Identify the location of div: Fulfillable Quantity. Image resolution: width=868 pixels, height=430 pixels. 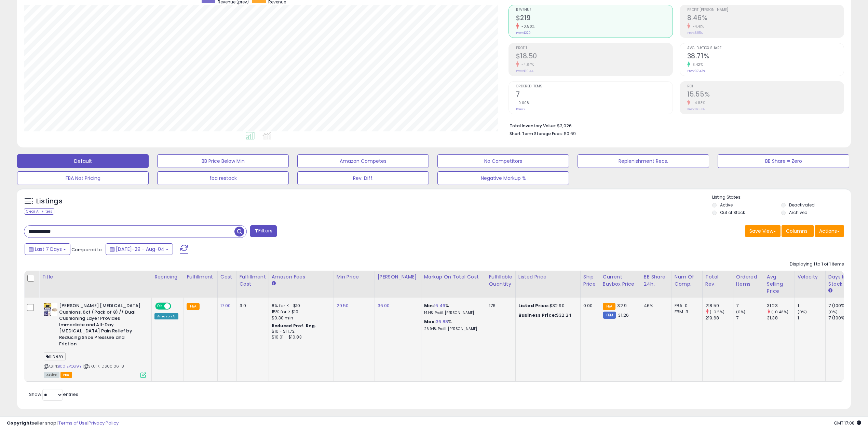
(501, 281).